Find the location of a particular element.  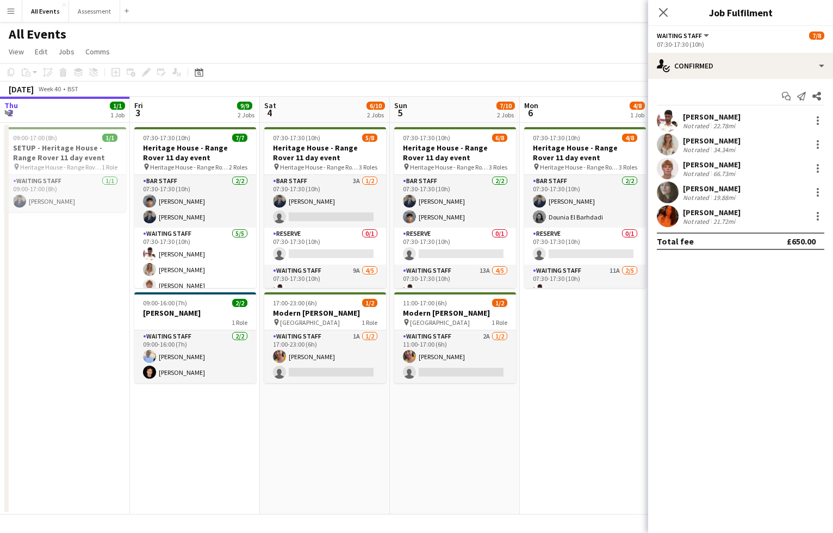

button: Waiting Staff is located at coordinates (683, 35).